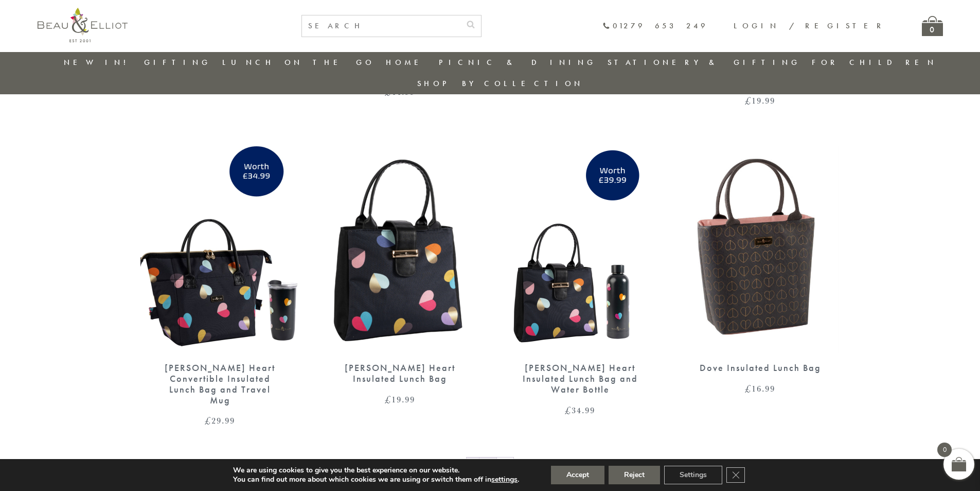 This screenshot has height=491, width=980. Describe the element at coordinates (760, 250) in the screenshot. I see `img: Dove Insulated Lunch Bag` at that location.